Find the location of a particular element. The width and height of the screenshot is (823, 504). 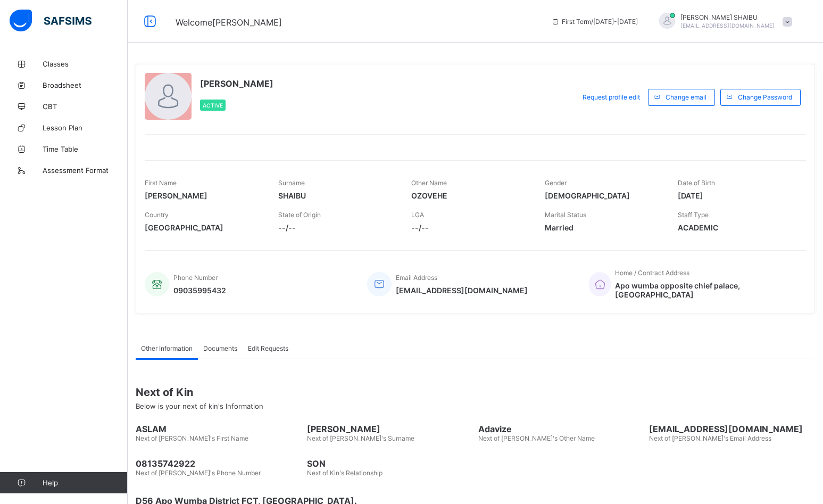

span: session/term information is located at coordinates (594, 21).